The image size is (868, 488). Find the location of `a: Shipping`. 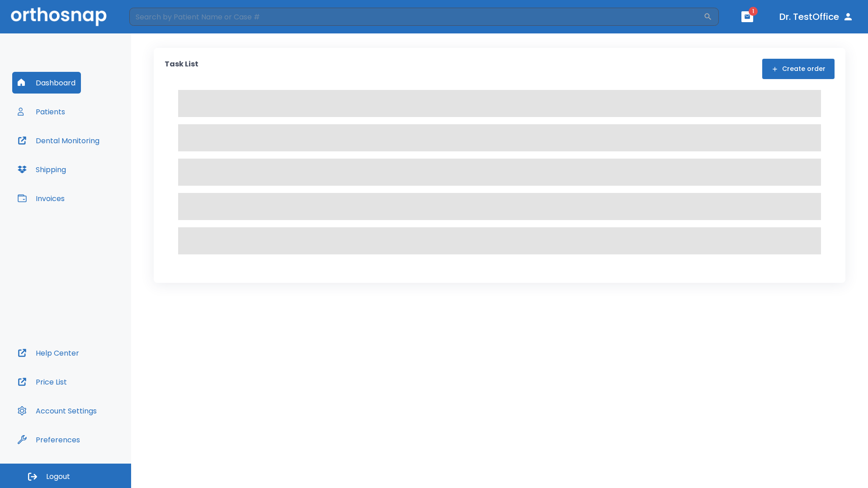

a: Shipping is located at coordinates (41, 170).